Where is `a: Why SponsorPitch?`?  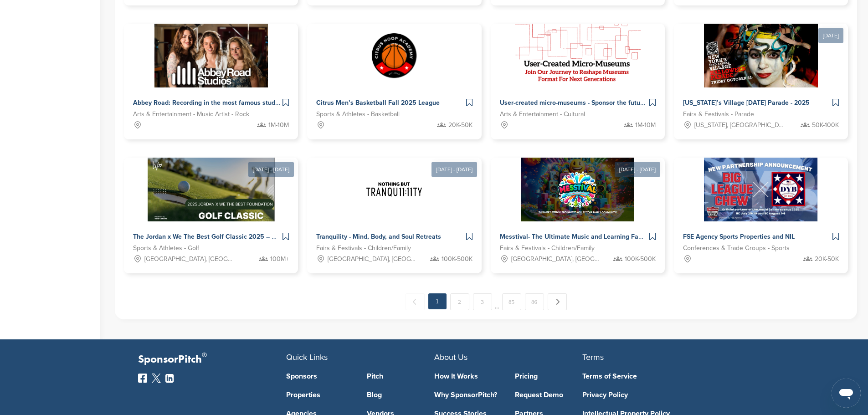 a: Why SponsorPitch? is located at coordinates (468, 395).